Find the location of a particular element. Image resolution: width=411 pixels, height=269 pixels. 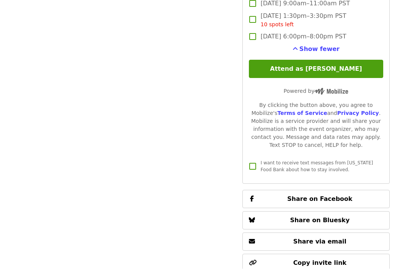

button: Share on Facebook is located at coordinates (316, 200).